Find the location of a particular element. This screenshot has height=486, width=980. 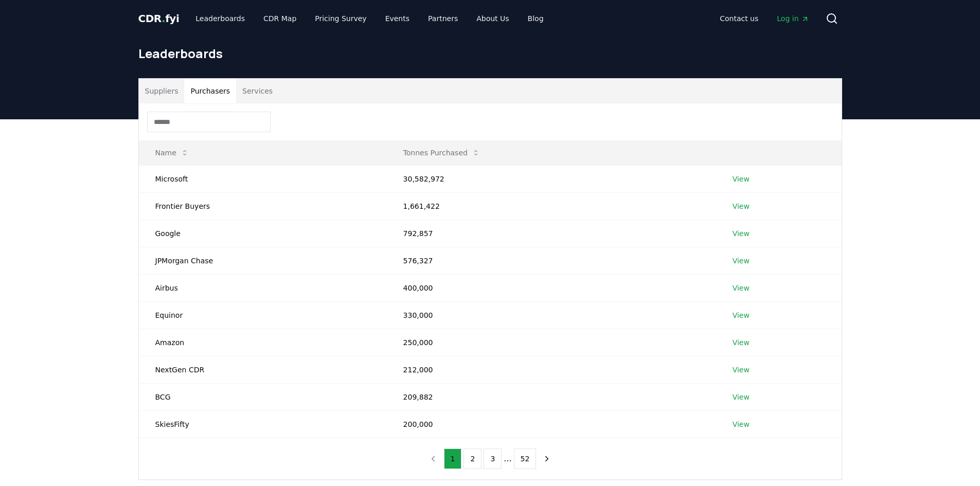

td: BCG is located at coordinates (263, 396).